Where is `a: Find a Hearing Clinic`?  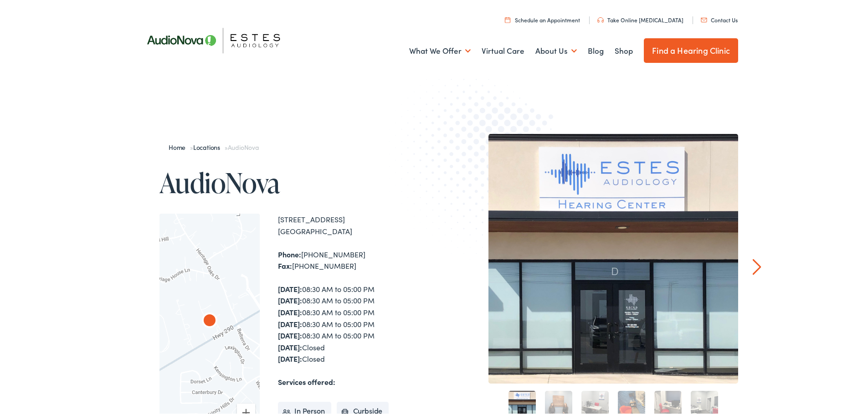 a: Find a Hearing Clinic is located at coordinates (691, 49).